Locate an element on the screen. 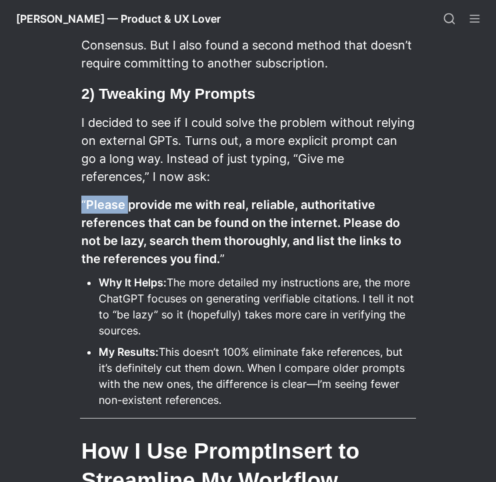 Image resolution: width=496 pixels, height=482 pixels. p: I decided to see if I could solve the problem without relying on external GPTs. Turns out, a more... is located at coordinates (248, 149).